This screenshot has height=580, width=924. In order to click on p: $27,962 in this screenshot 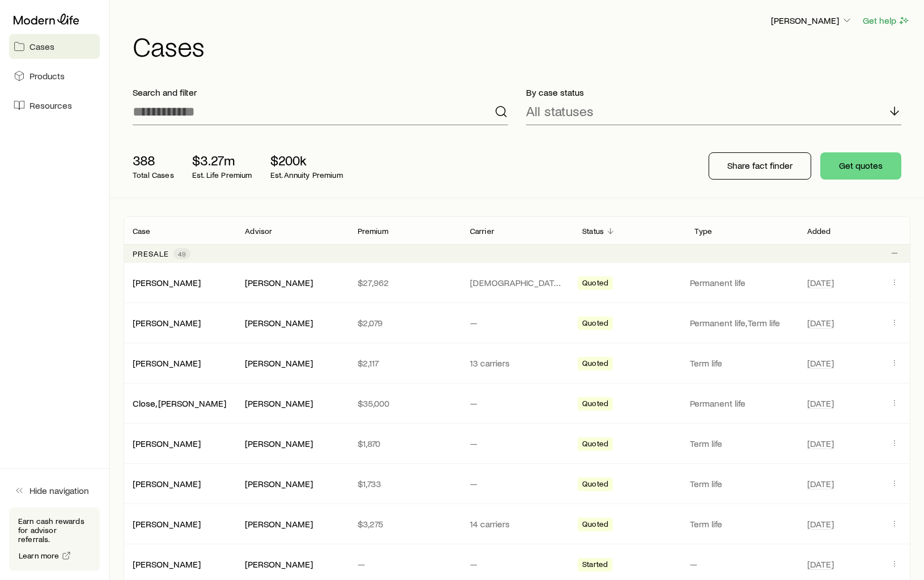, I will do `click(404, 283)`.